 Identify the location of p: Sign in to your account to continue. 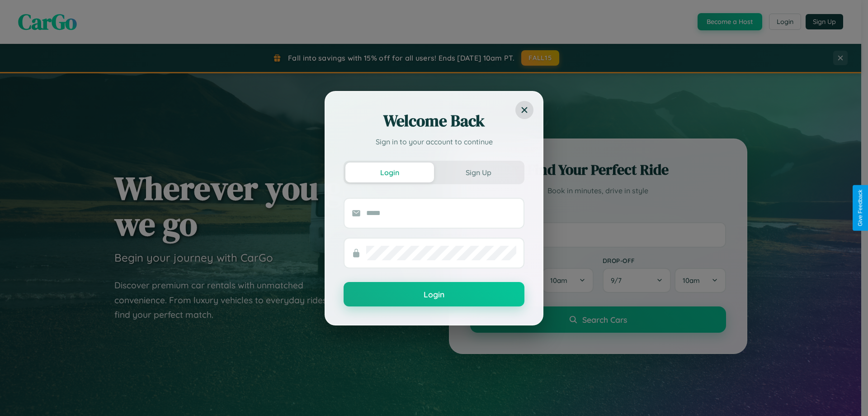
(434, 142).